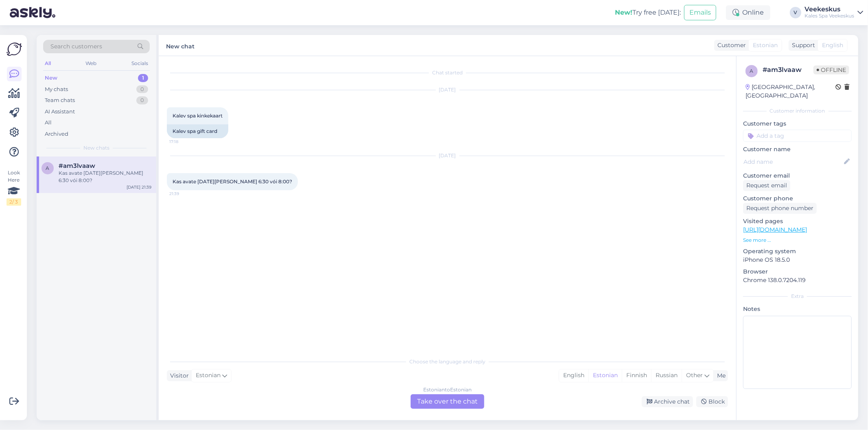  Describe the element at coordinates (56, 134) in the screenshot. I see `div: Archived` at that location.